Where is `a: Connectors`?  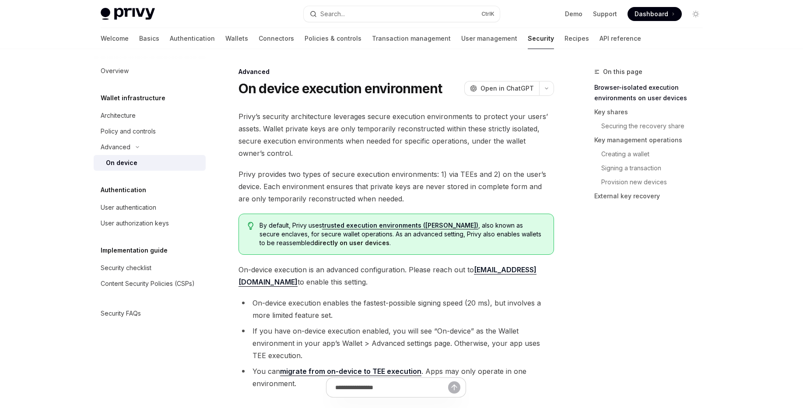
a: Connectors is located at coordinates (276, 39).